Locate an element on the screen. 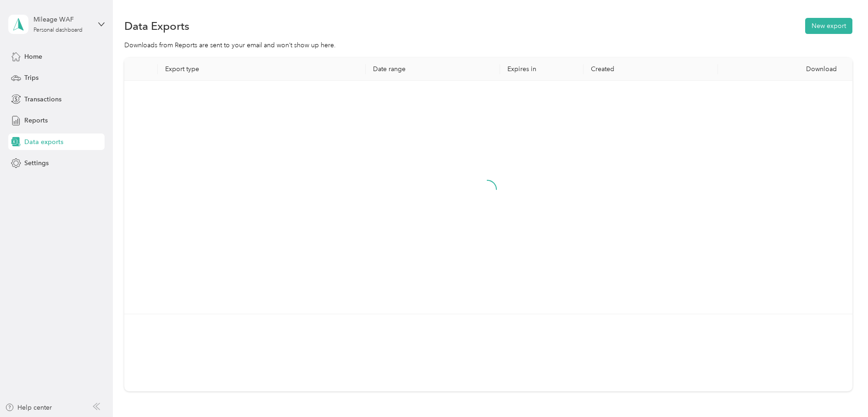  div: Personal dashboard is located at coordinates (58, 31).